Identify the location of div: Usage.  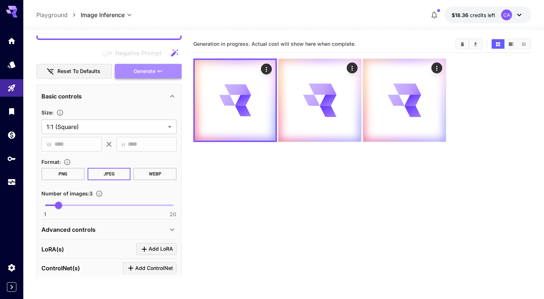
(12, 182).